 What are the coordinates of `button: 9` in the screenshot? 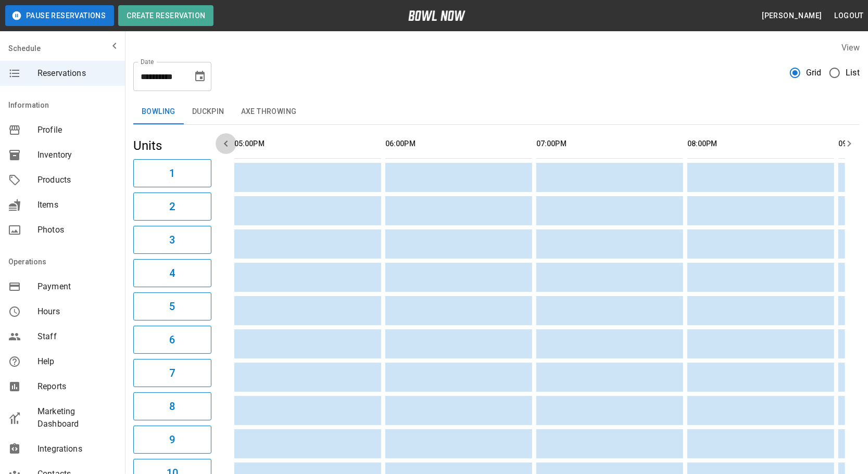 It's located at (172, 440).